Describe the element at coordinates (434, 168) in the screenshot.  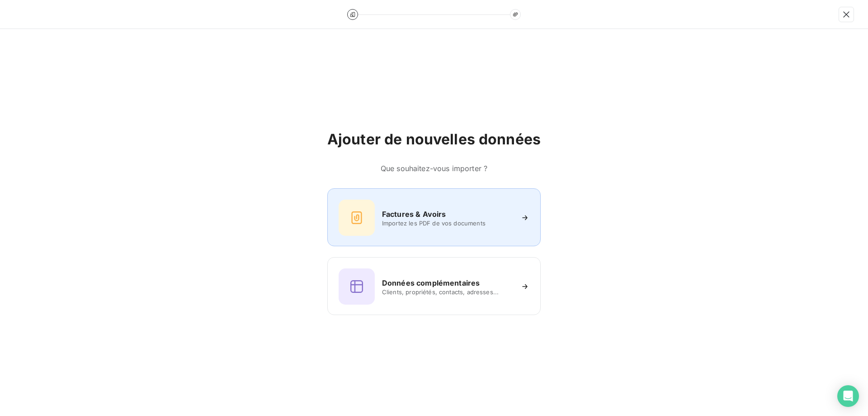
I see `h6: Que souhaitez-vous importer ?` at that location.